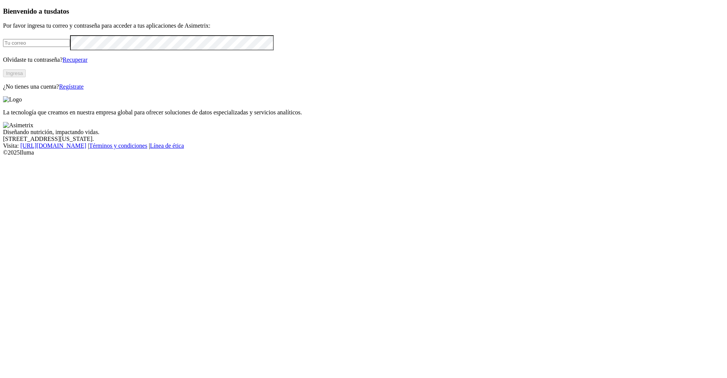  I want to click on button: Ingresa, so click(14, 73).